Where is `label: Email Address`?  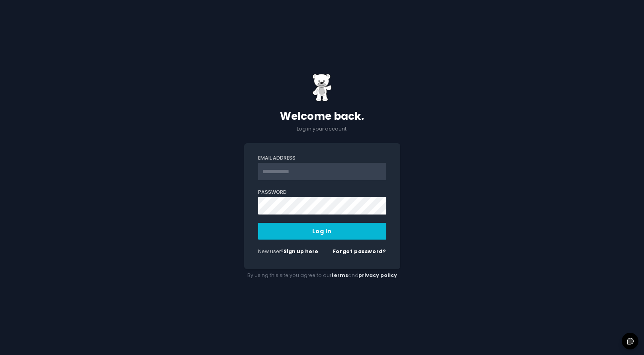 label: Email Address is located at coordinates (322, 158).